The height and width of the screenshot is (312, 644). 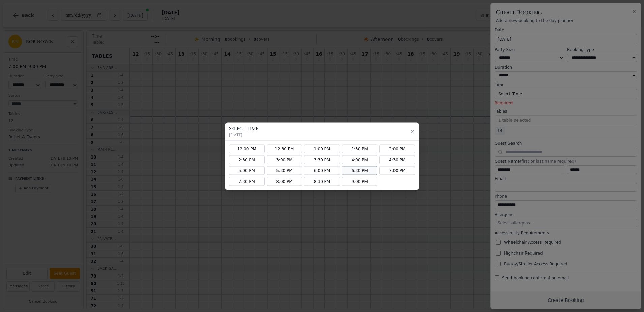 What do you see at coordinates (285, 170) in the screenshot?
I see `button: 5:30 PM` at bounding box center [285, 170].